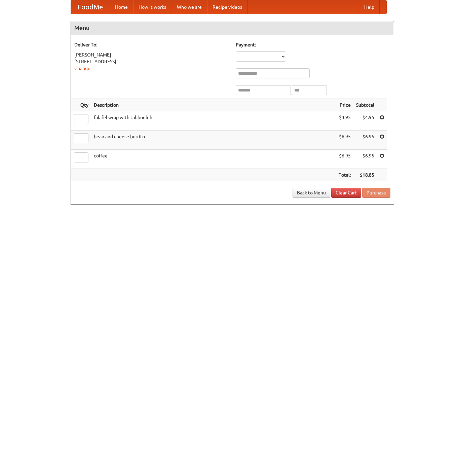  I want to click on a: Who we are, so click(189, 7).